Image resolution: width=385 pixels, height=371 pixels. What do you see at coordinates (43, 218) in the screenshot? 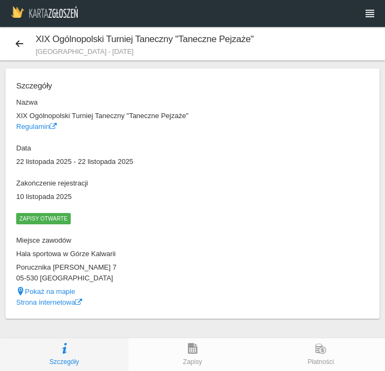
I see `a: Zapisy otwarte` at bounding box center [43, 218].